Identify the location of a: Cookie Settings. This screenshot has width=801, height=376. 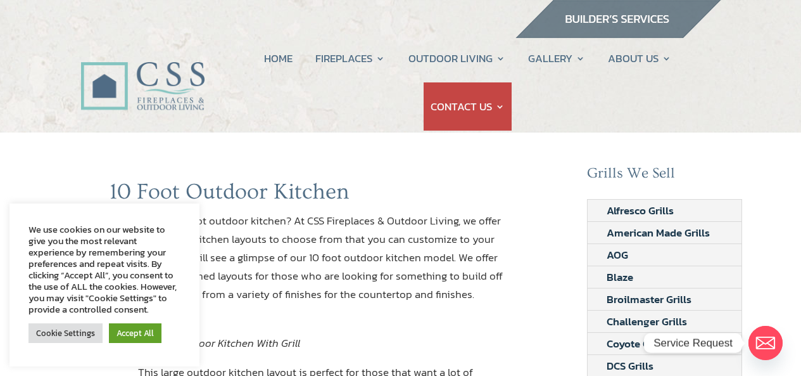
(65, 333).